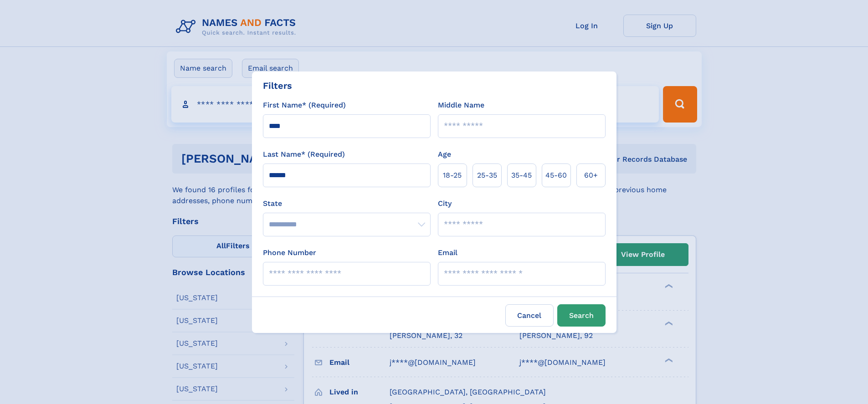 The height and width of the screenshot is (404, 868). Describe the element at coordinates (444, 155) in the screenshot. I see `label: Age` at that location.